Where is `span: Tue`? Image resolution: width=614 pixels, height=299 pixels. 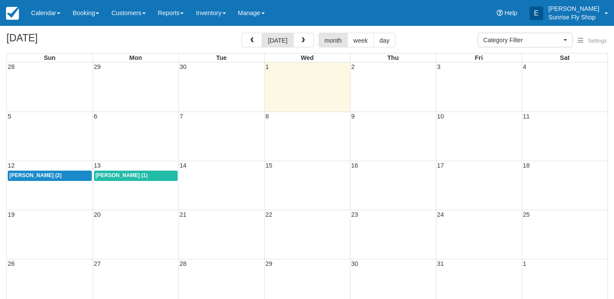 span: Tue is located at coordinates (221, 58).